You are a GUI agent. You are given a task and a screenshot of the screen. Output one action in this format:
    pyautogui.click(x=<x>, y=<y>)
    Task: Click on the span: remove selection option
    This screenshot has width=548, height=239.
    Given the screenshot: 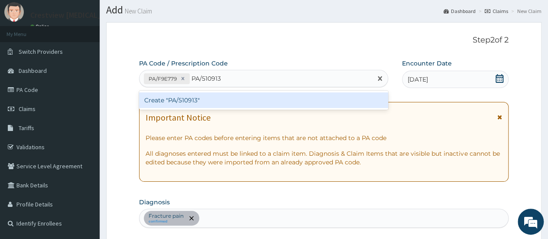 What is the action you would take?
    pyautogui.click(x=191, y=218)
    